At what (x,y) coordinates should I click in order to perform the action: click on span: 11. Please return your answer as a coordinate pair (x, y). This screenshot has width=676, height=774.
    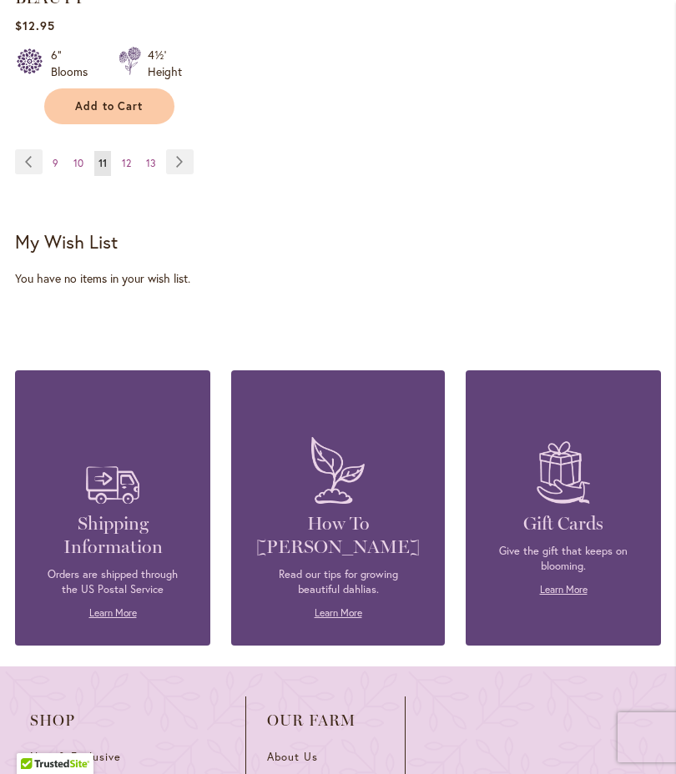
    Looking at the image, I should click on (103, 163).